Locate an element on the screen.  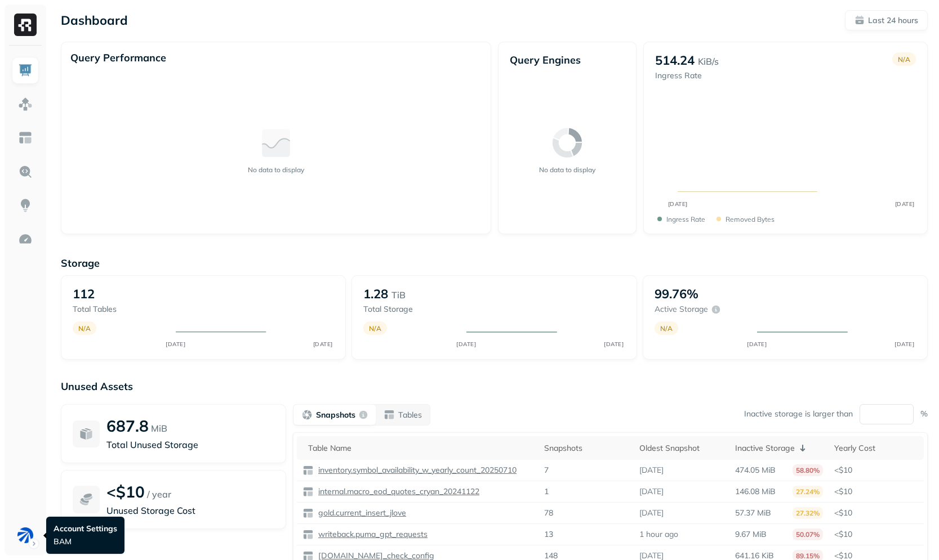
p: 1 hour ago is located at coordinates (659, 534).